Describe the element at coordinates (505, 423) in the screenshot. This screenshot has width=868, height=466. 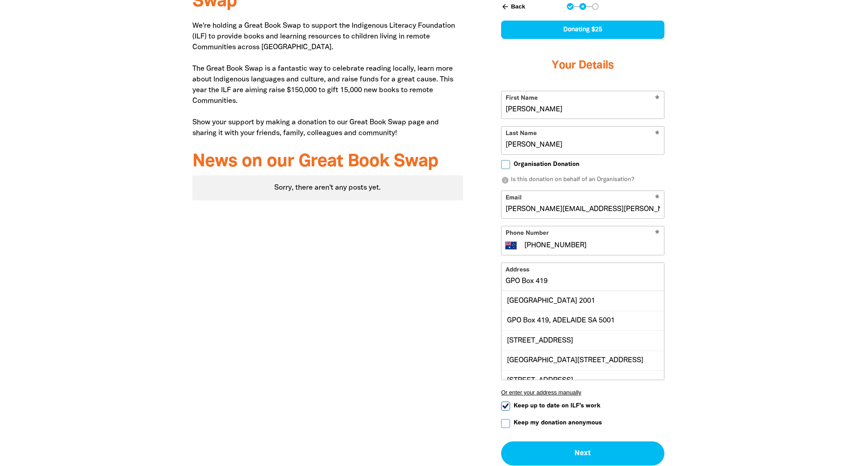
I see `input: Keep my donation anonymous` at that location.